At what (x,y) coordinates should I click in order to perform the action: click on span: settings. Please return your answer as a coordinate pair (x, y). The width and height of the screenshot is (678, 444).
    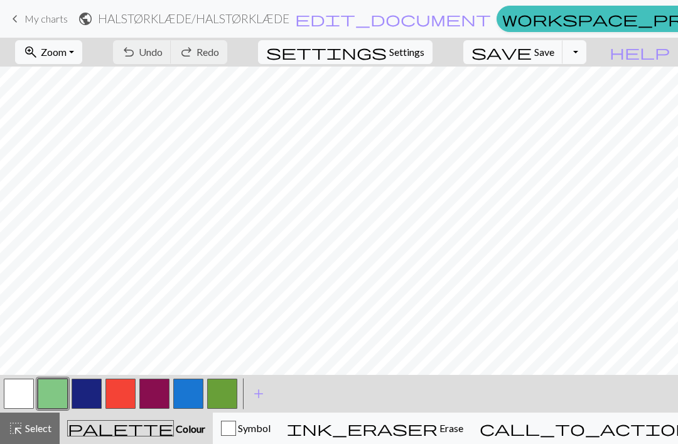
    Looking at the image, I should click on (326, 52).